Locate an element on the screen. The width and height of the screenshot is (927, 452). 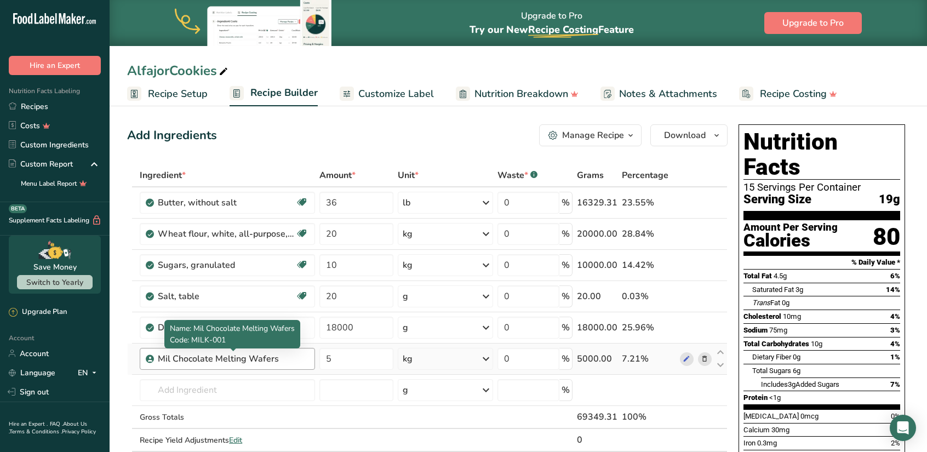
i: Trans is located at coordinates (761, 302).